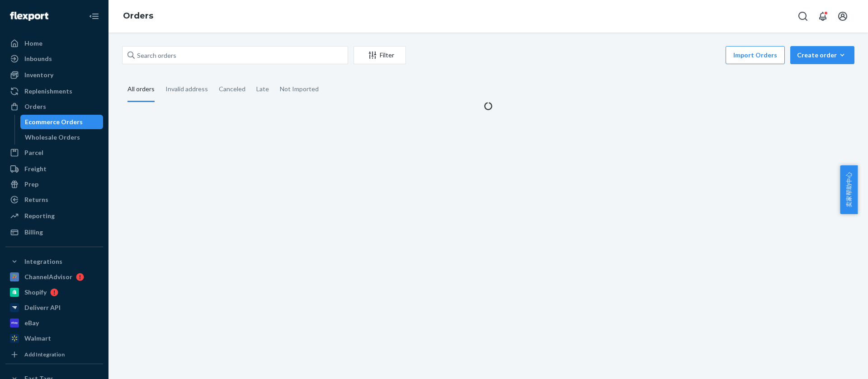 This screenshot has height=379, width=868. Describe the element at coordinates (186, 89) in the screenshot. I see `div: Invalid address` at that location.